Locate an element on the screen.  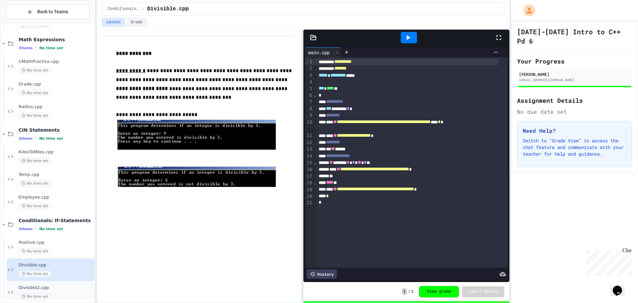
div: 1 is located at coordinates (309, 62).